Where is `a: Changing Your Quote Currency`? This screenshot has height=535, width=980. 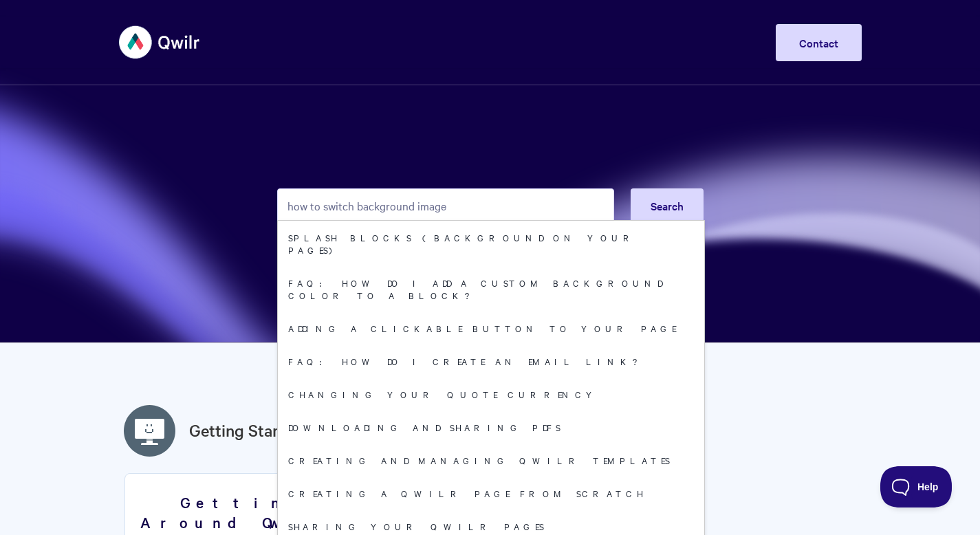 a: Changing Your Quote Currency is located at coordinates (491, 394).